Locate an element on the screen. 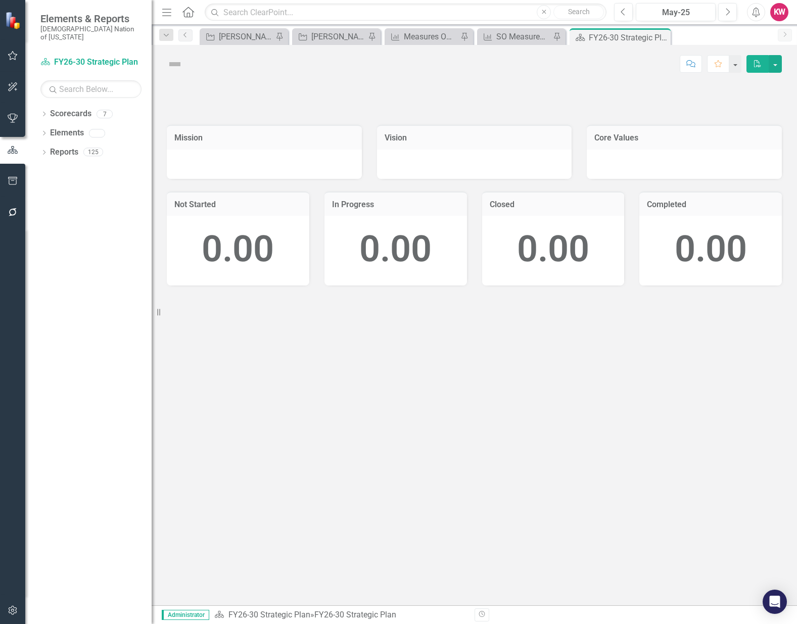 This screenshot has width=797, height=624. div: May-25 is located at coordinates (676, 13).